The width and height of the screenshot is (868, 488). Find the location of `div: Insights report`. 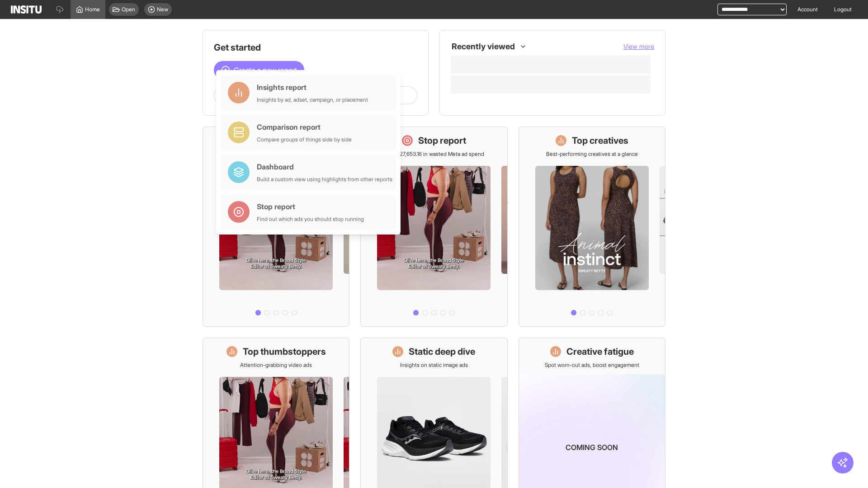

div: Insights report is located at coordinates (312, 87).